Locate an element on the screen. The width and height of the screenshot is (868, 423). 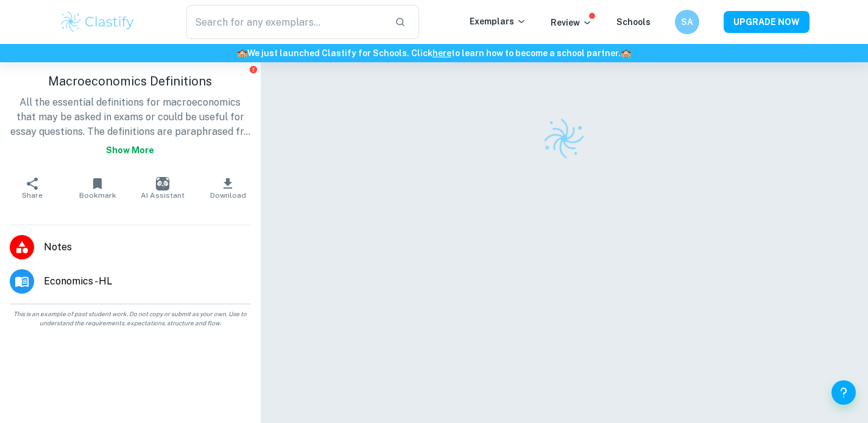
span: This is an example of past student work. Do not copy or submit as your own. Use to understand the... is located at coordinates (131, 318).